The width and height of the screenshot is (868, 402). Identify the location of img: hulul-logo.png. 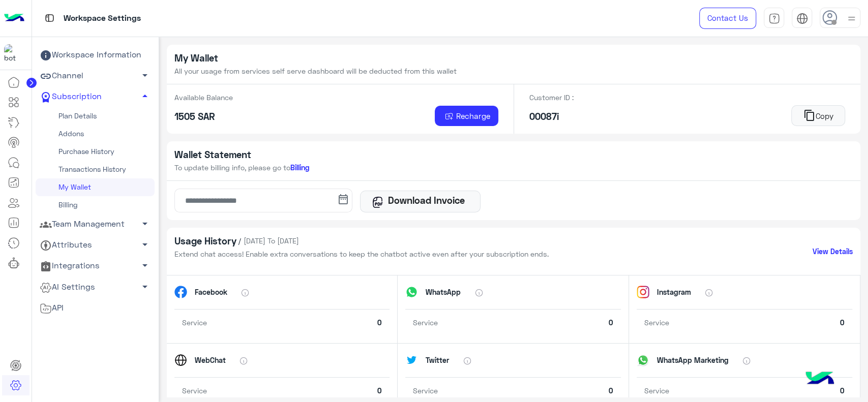
(819, 379).